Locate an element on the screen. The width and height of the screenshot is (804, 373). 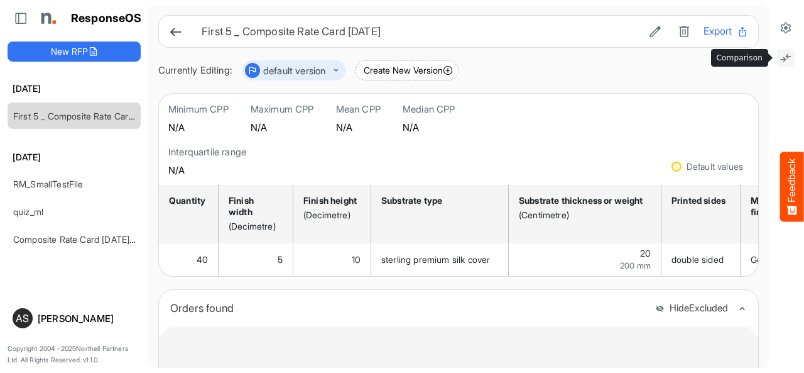
span: Tell us what you think is located at coordinates (113, 87).